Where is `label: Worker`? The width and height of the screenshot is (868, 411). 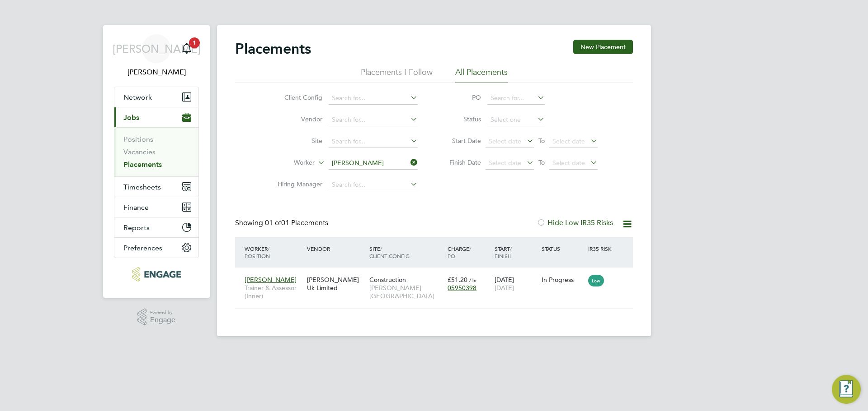
label: Worker is located at coordinates (288, 163).